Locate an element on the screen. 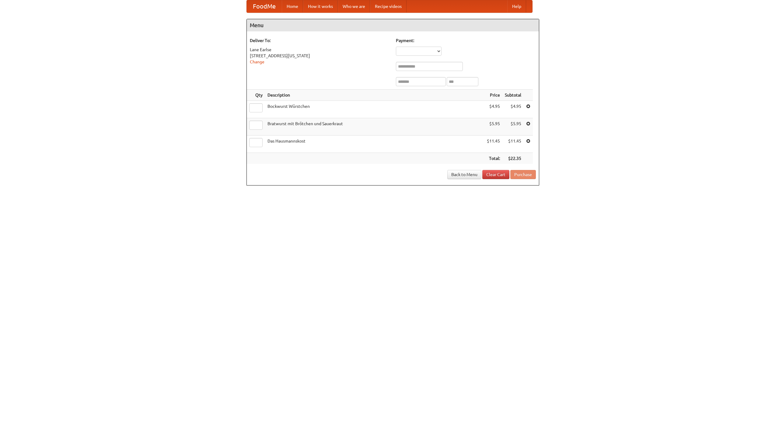  a: Home is located at coordinates (292, 6).